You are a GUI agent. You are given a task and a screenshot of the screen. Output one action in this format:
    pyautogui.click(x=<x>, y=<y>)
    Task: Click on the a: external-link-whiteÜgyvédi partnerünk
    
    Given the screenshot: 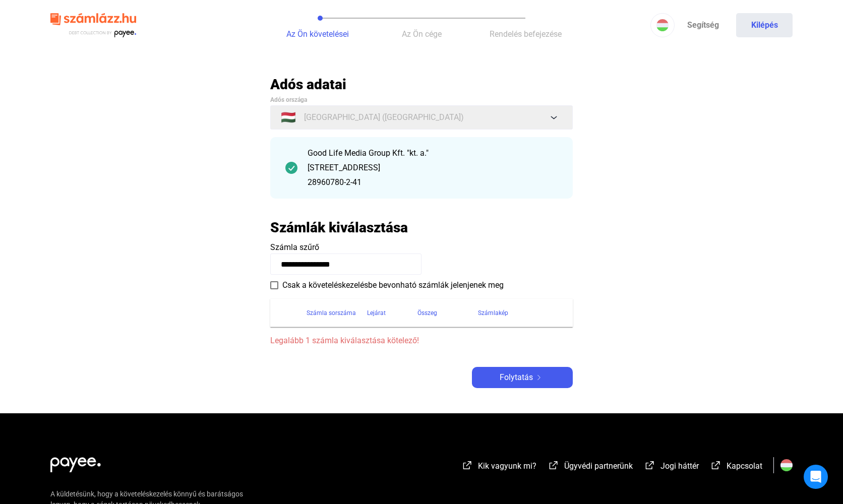 What is the action you would take?
    pyautogui.click(x=590, y=467)
    